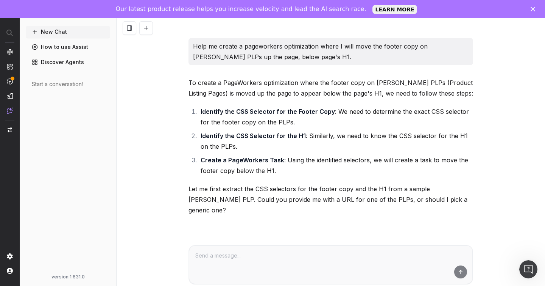 The image size is (545, 286). I want to click on a: How to use Assist, so click(68, 47).